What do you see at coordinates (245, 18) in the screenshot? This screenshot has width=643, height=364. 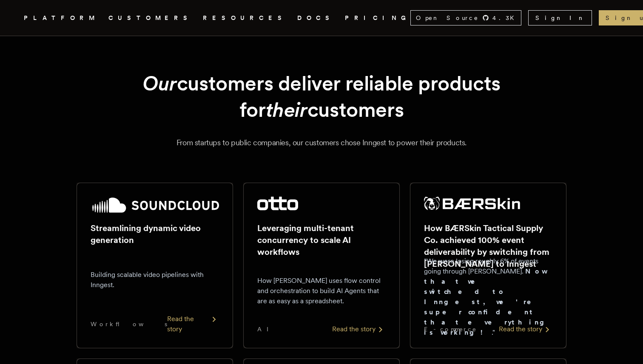 I see `span: RESOURCES` at bounding box center [245, 18].